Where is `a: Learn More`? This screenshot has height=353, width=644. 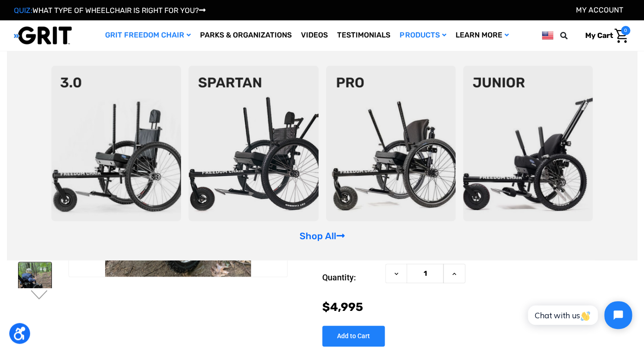 a: Learn More is located at coordinates (482, 35).